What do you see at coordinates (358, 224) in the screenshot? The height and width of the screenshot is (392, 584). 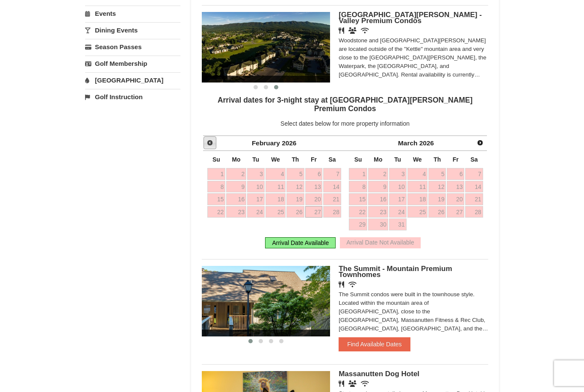 I see `a: 29` at bounding box center [358, 224].